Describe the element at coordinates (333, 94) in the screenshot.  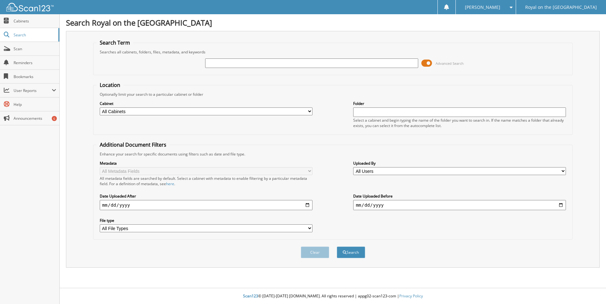
I see `div: Optionally limit your search to a particular cabinet or folder` at that location.